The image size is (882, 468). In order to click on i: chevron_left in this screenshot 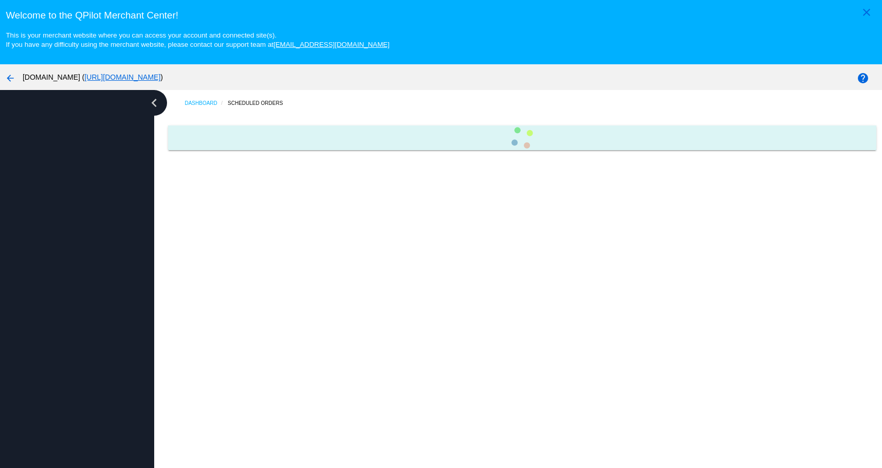, I will do `click(154, 103)`.